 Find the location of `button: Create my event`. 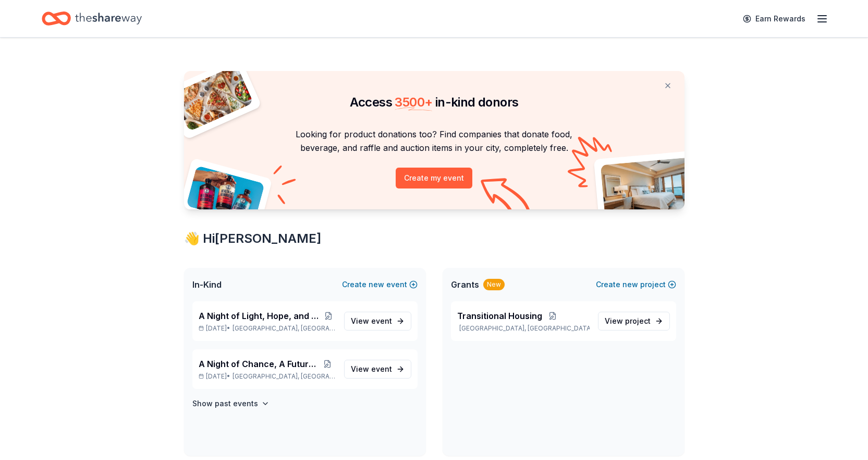

button: Create my event is located at coordinates (434, 178).